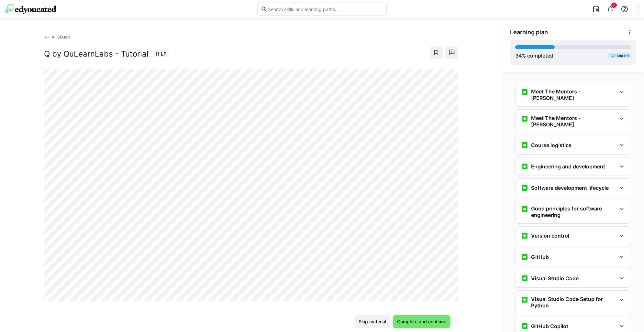 The image size is (644, 332). What do you see at coordinates (551, 145) in the screenshot?
I see `h3: Course logistics` at bounding box center [551, 145].